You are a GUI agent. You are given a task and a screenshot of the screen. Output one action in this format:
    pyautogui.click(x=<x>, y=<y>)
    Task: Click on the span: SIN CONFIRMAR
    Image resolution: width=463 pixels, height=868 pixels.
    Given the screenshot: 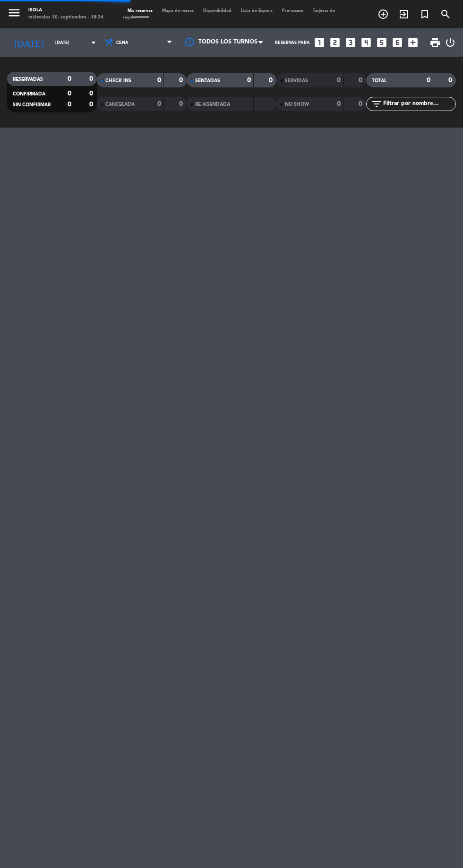 What is the action you would take?
    pyautogui.click(x=32, y=105)
    